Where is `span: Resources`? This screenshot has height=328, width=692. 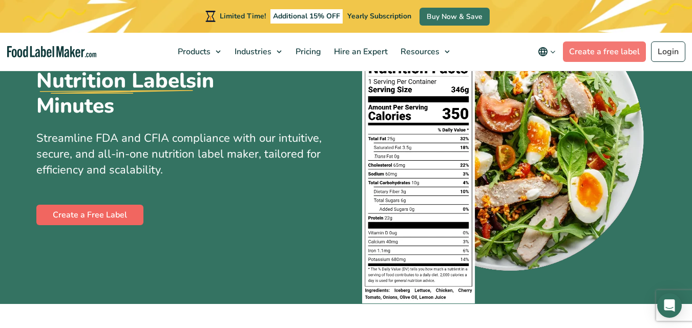 span: Resources is located at coordinates (419, 52).